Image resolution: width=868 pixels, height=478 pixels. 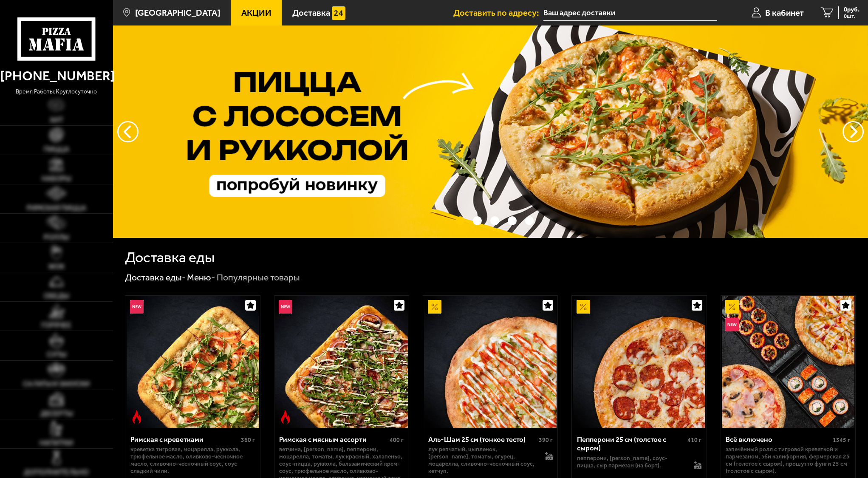 What do you see at coordinates (853, 132) in the screenshot?
I see `button: предыдущий` at bounding box center [853, 132].